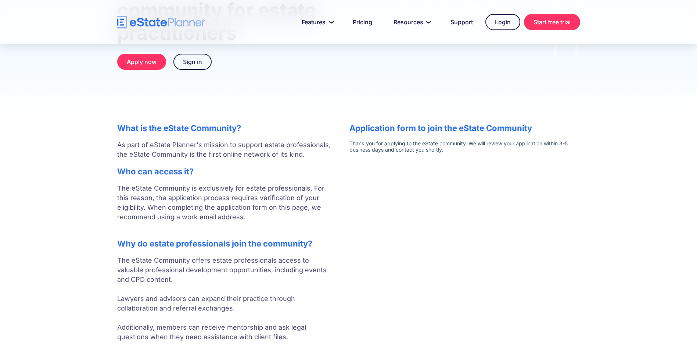 This screenshot has height=351, width=697. I want to click on a: Pricing, so click(362, 22).